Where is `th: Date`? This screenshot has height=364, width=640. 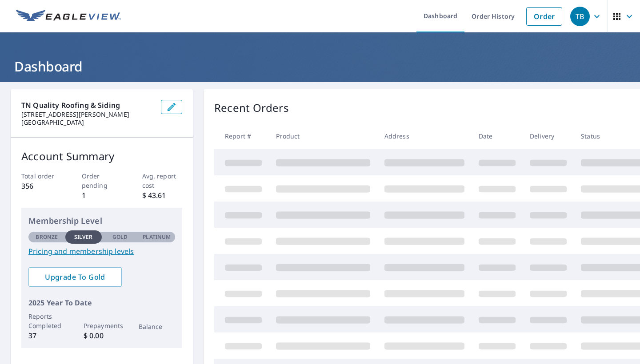 th: Date is located at coordinates (497, 136).